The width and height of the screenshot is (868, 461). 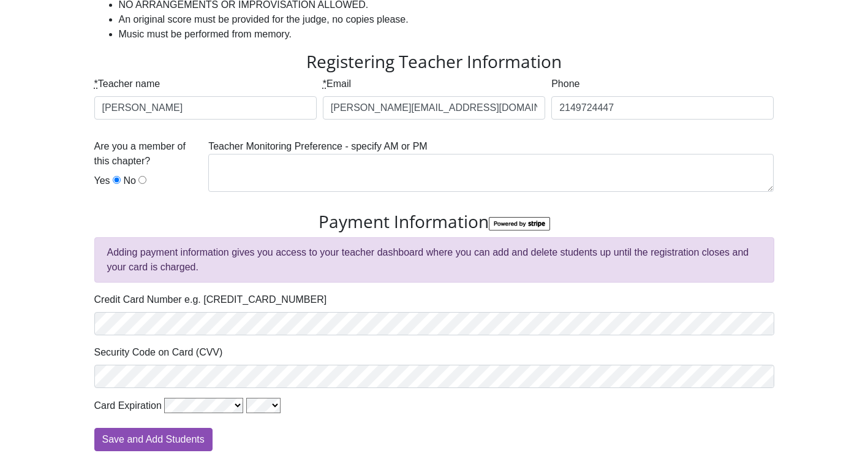 What do you see at coordinates (130, 181) in the screenshot?
I see `label: No` at bounding box center [130, 181].